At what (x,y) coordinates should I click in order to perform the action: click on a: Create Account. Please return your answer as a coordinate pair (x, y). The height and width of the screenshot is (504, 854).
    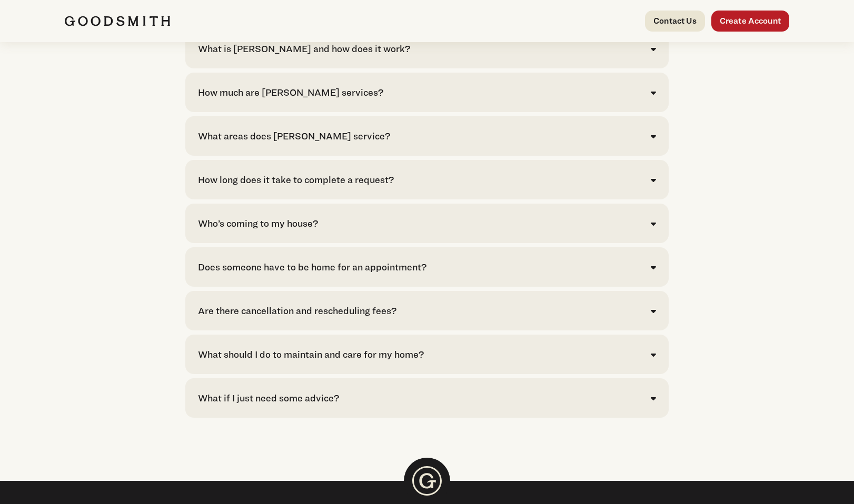
    Looking at the image, I should click on (750, 21).